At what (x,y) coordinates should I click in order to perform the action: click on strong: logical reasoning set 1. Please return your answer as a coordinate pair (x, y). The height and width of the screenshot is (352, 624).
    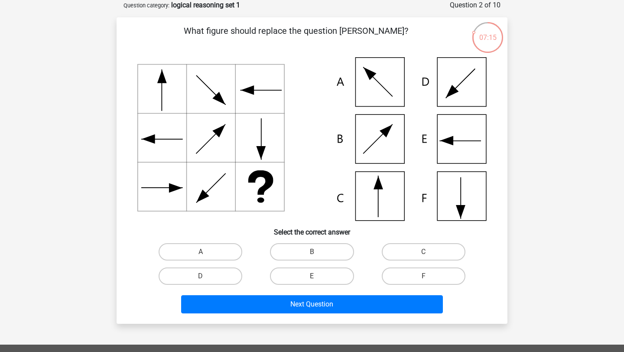
    Looking at the image, I should click on (206, 5).